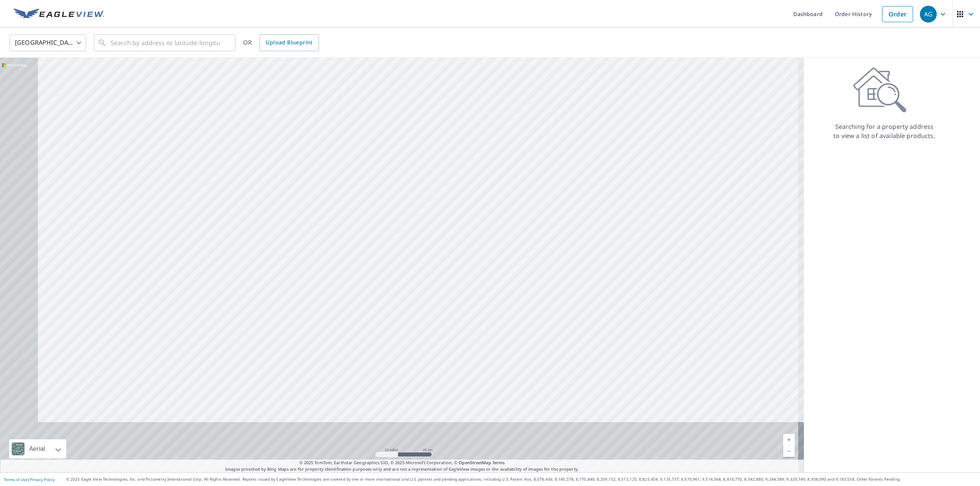 This screenshot has width=980, height=486. Describe the element at coordinates (15, 480) in the screenshot. I see `a: Terms of Use` at that location.